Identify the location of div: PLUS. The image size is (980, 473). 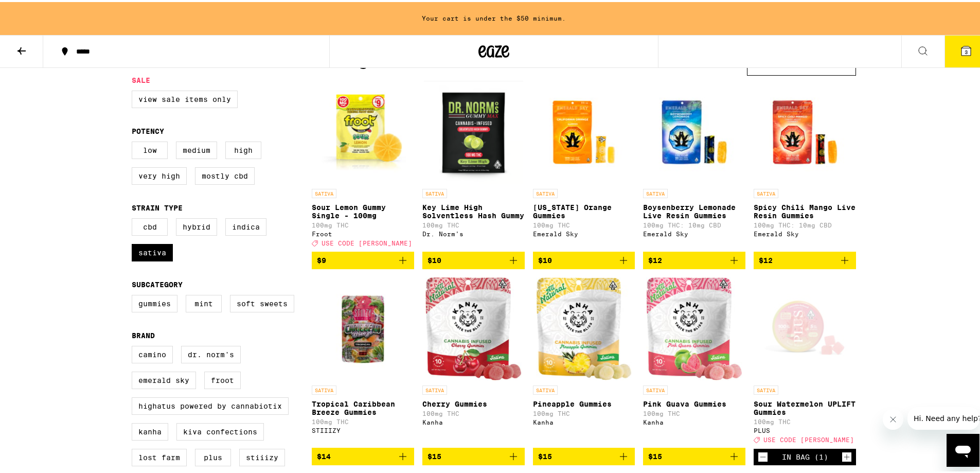
(804, 428).